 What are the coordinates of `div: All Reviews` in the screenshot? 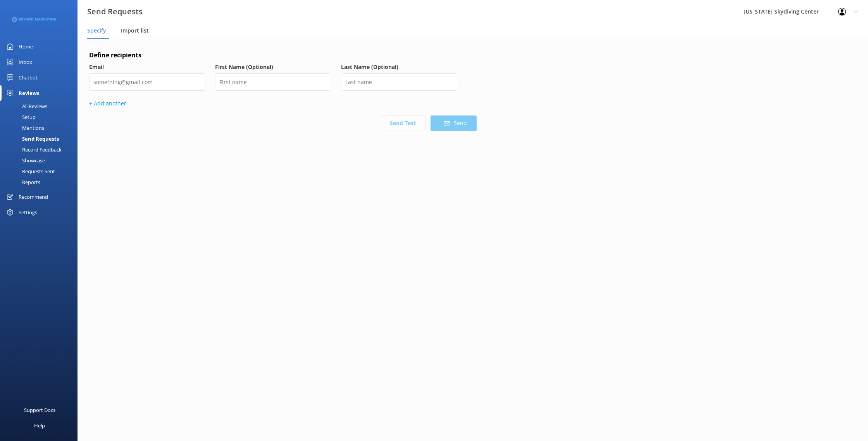 It's located at (26, 106).